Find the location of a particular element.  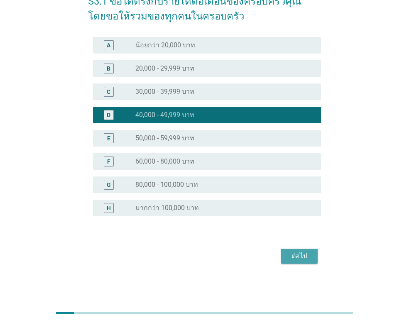

label: 60,000 - 80,000 บาท is located at coordinates (165, 162).